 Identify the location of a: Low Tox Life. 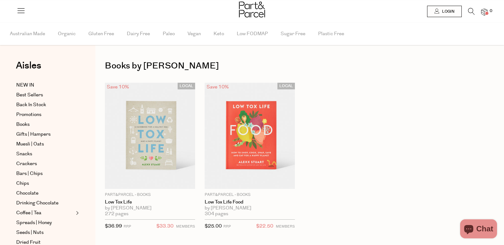
(150, 203).